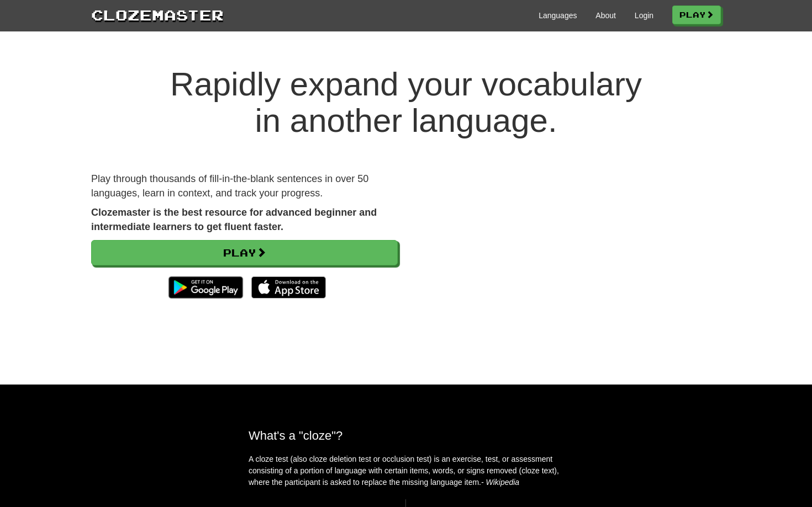 The image size is (812, 507). Describe the element at coordinates (157, 15) in the screenshot. I see `a: Clozemaster` at that location.